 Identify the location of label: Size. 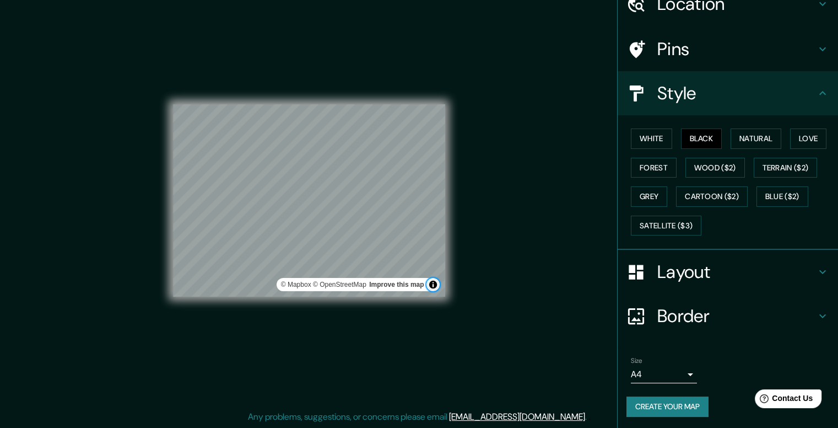
(636, 360).